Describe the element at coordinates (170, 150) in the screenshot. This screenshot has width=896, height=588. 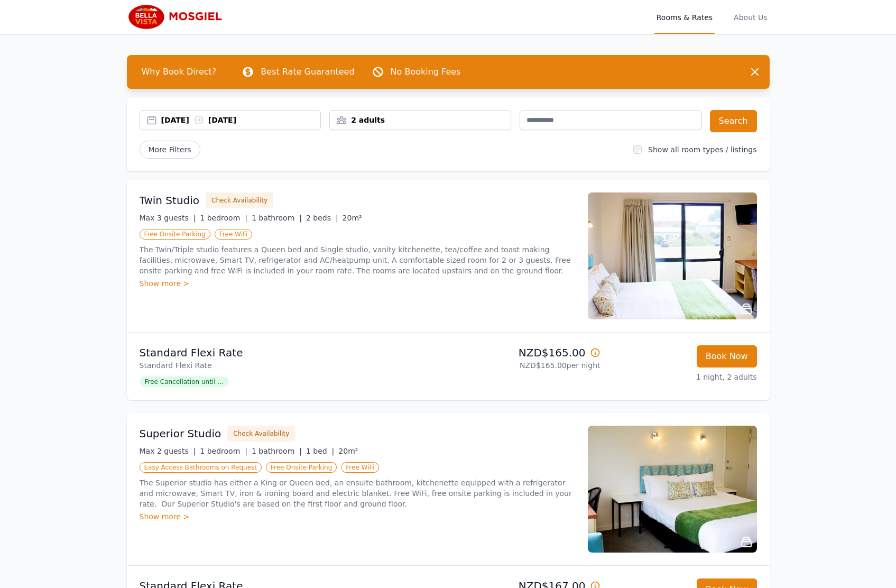
I see `span: More Filters` at that location.